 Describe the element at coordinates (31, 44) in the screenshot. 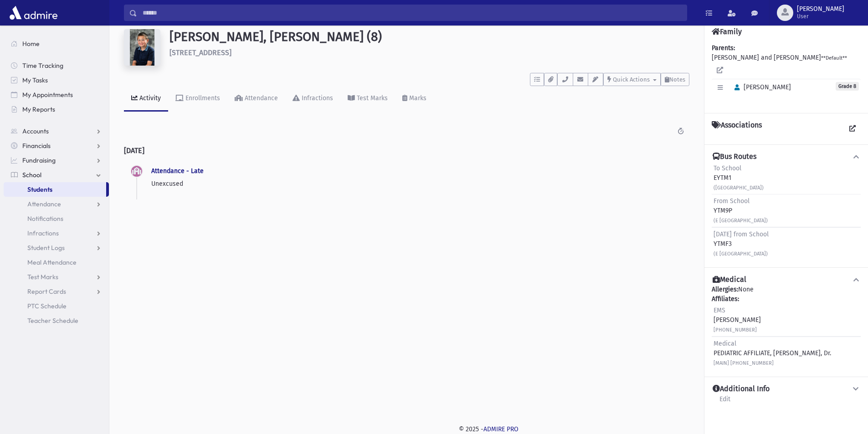

I see `span: Home` at that location.